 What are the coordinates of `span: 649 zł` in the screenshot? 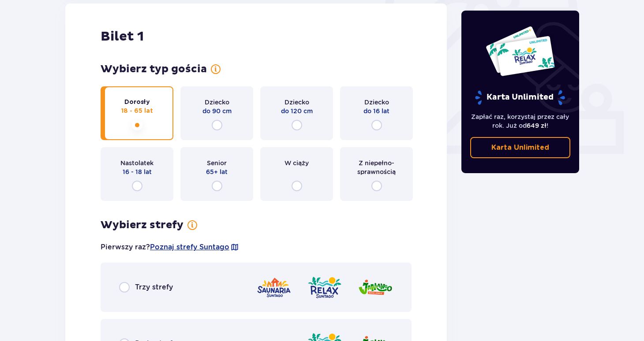 It's located at (536, 125).